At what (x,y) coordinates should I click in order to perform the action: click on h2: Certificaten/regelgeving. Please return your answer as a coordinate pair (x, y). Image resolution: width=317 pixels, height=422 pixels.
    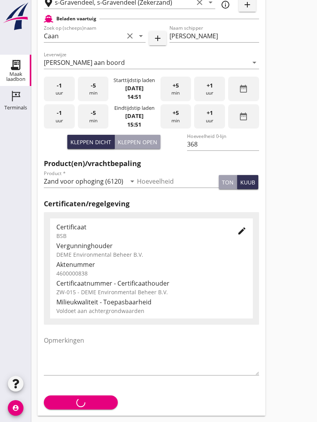
    Looking at the image, I should click on (151, 204).